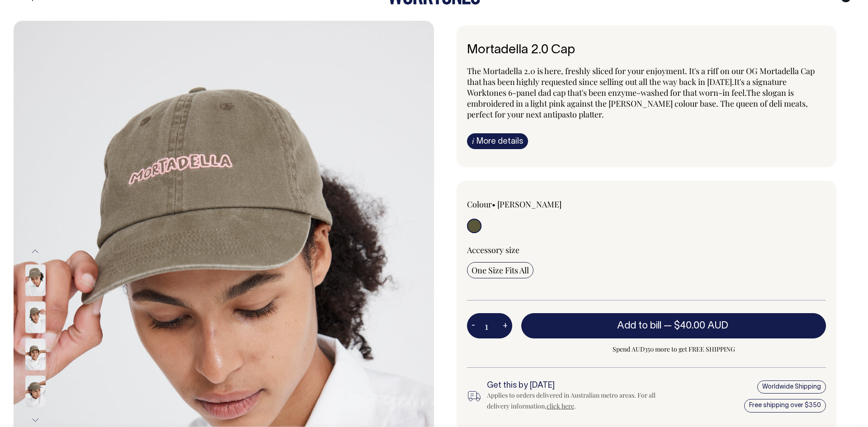  I want to click on span: It's a signature Worktones 6-panel dad cap that's been enzyme-washed for that worn-in feel. The s..., so click(638, 98).